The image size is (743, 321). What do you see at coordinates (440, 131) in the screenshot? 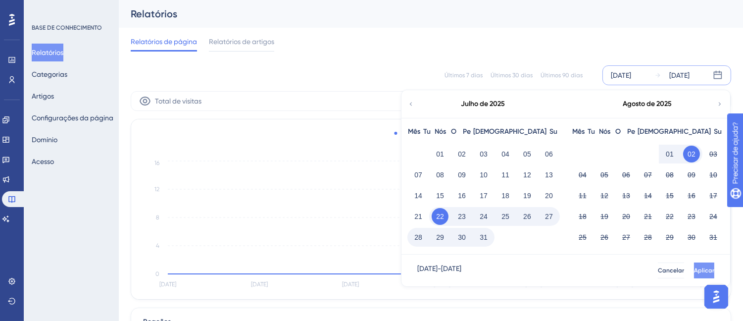
I see `font: Nós` at bounding box center [440, 131].